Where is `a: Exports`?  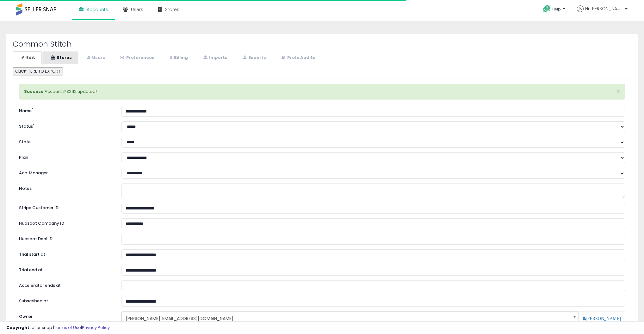 a: Exports is located at coordinates (254, 57).